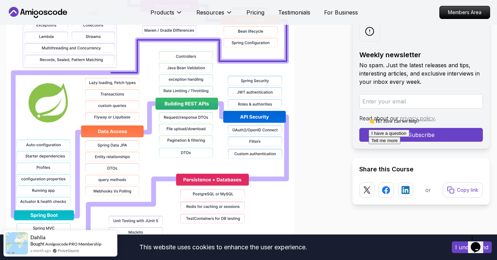 The image size is (497, 260). I want to click on button: Tell me more, so click(19, 25).